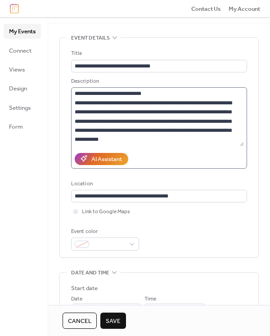 The width and height of the screenshot is (270, 336). What do you see at coordinates (150, 299) in the screenshot?
I see `span: Time` at bounding box center [150, 299].